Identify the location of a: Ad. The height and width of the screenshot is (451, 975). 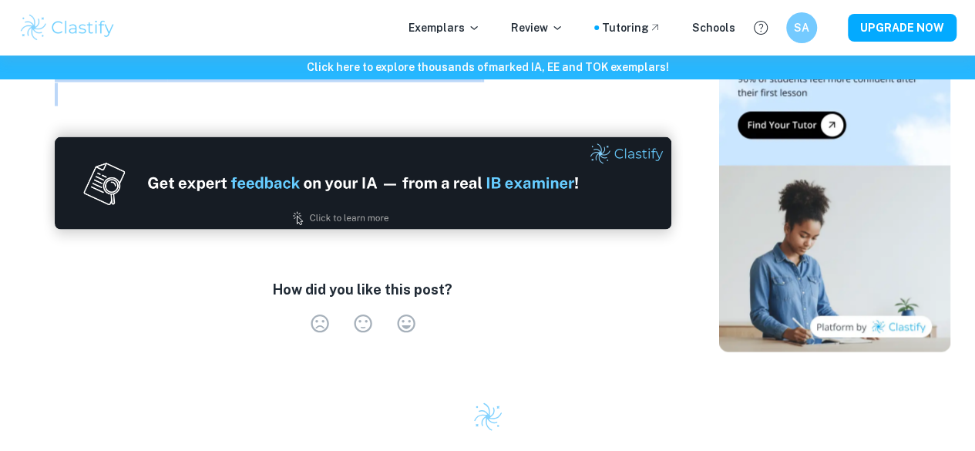
(363, 183).